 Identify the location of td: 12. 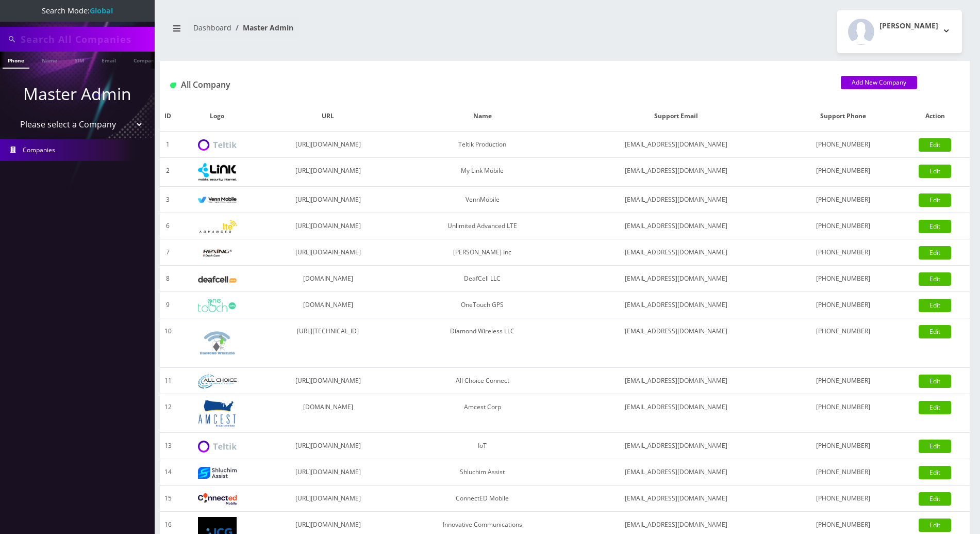
(167, 414).